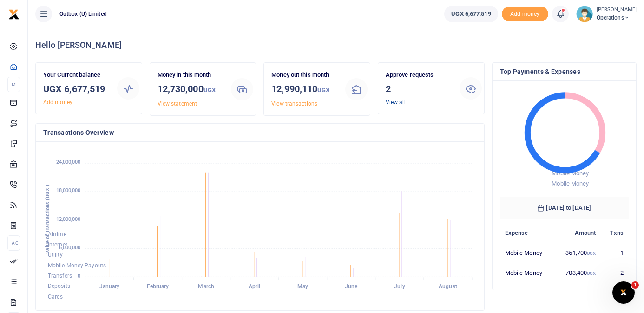 The image size is (644, 313). What do you see at coordinates (68, 219) in the screenshot?
I see `tspan: 12,000,000` at bounding box center [68, 219].